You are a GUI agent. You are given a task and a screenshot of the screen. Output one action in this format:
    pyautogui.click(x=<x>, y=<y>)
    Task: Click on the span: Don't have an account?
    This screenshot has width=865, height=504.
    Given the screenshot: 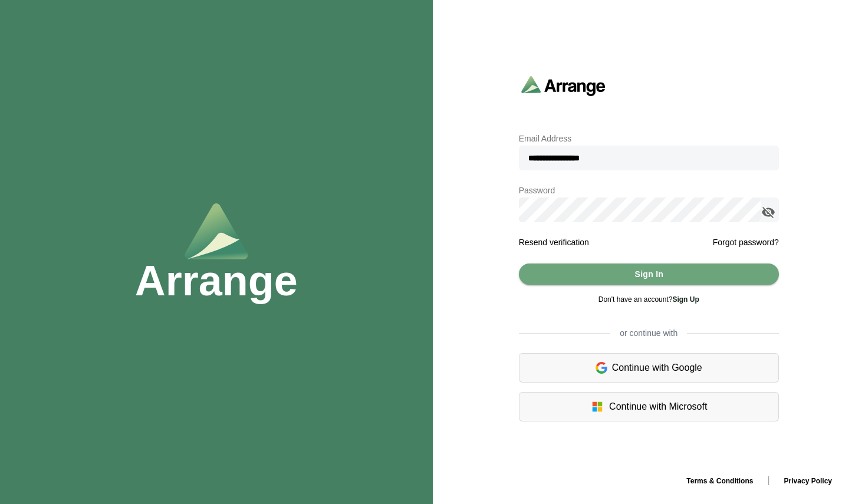 What is the action you would take?
    pyautogui.click(x=649, y=300)
    